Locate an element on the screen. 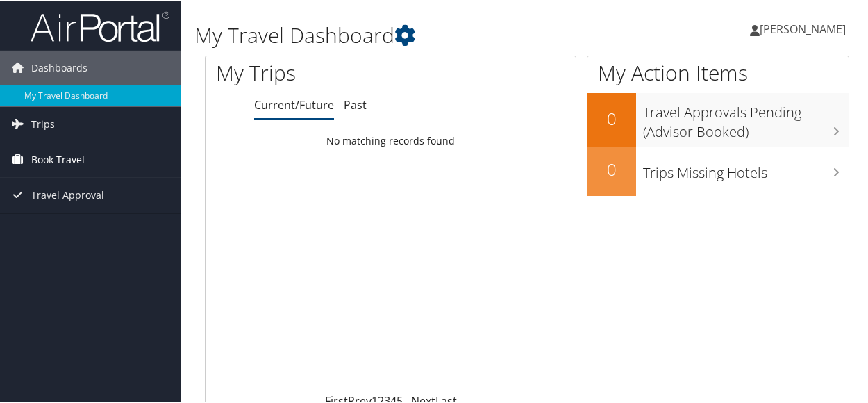 The height and width of the screenshot is (403, 868). a: Current/Future is located at coordinates (293, 103).